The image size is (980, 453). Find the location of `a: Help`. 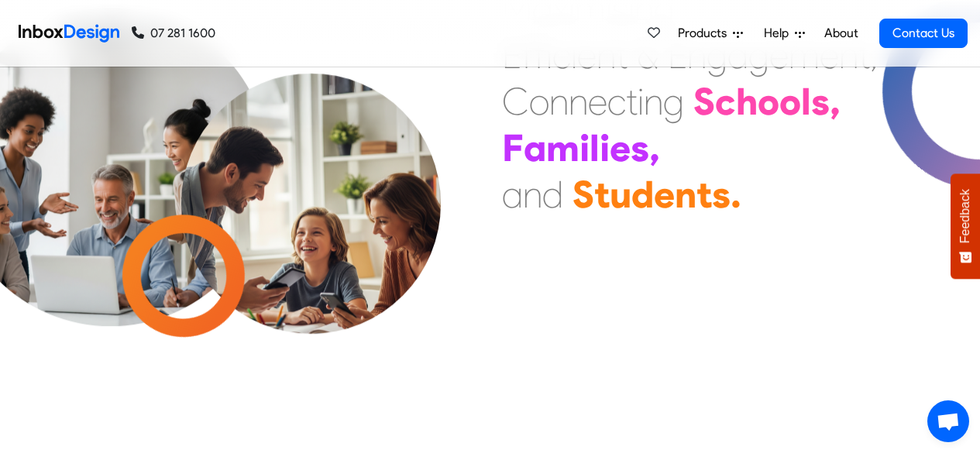

a: Help is located at coordinates (783, 33).